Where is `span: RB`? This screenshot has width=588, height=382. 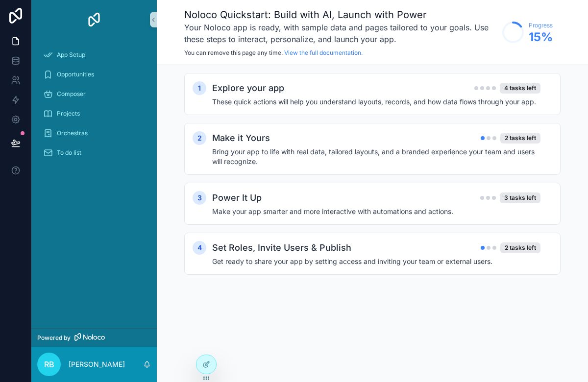 span: RB is located at coordinates (49, 365).